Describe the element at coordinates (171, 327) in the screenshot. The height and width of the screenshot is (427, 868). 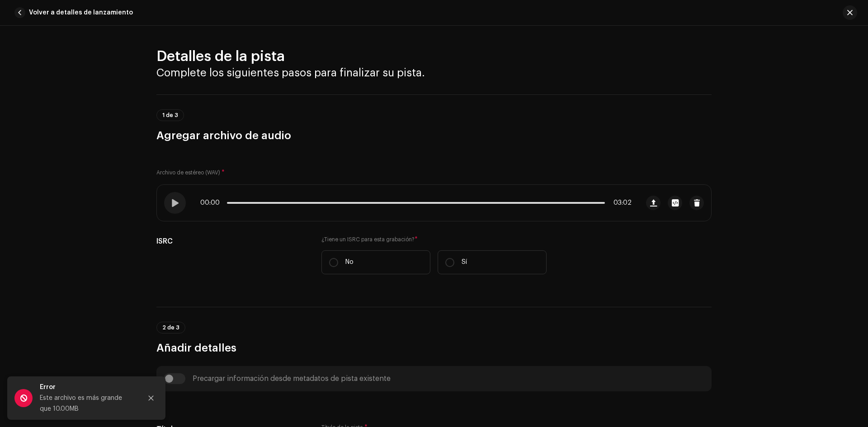
I see `span: 2 de 3` at that location.